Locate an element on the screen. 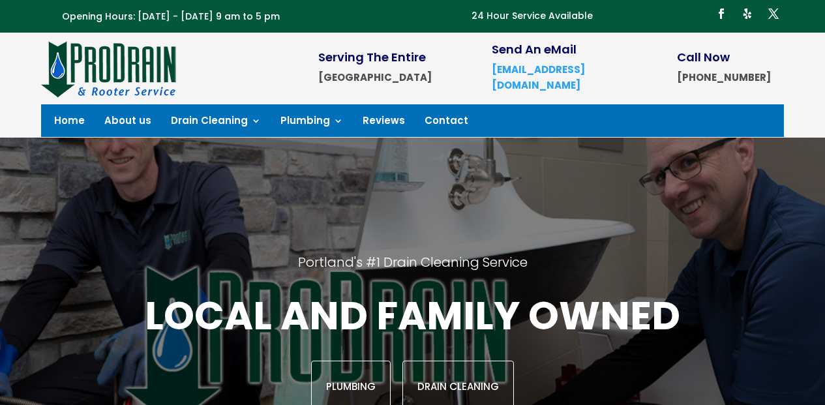 Image resolution: width=825 pixels, height=405 pixels. a: About us is located at coordinates (128, 123).